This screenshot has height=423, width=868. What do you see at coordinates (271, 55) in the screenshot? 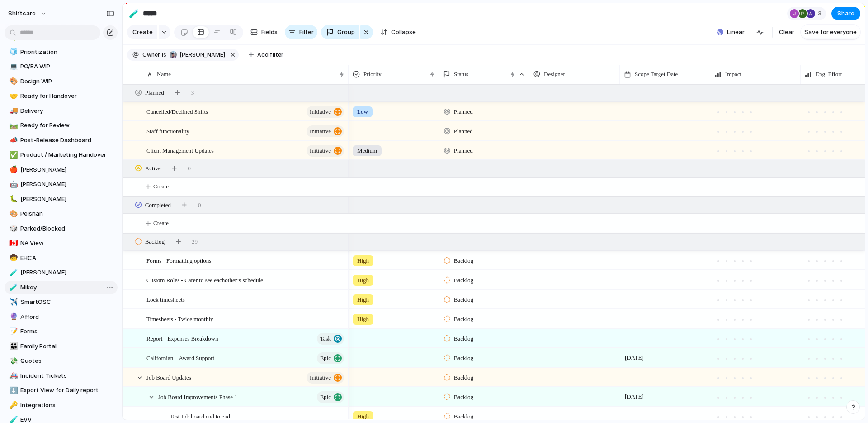
I see `span: Add filter` at bounding box center [271, 55].